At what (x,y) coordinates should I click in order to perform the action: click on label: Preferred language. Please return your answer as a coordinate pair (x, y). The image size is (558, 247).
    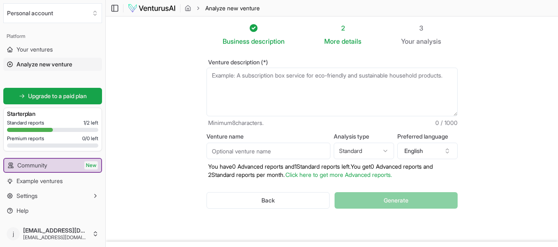
    Looking at the image, I should click on (427, 137).